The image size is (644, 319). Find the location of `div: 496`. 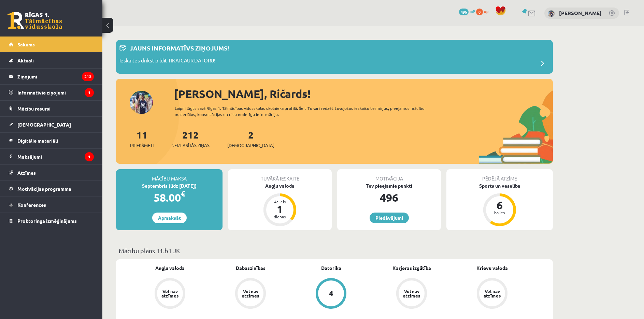

div: 496 is located at coordinates (389, 197).